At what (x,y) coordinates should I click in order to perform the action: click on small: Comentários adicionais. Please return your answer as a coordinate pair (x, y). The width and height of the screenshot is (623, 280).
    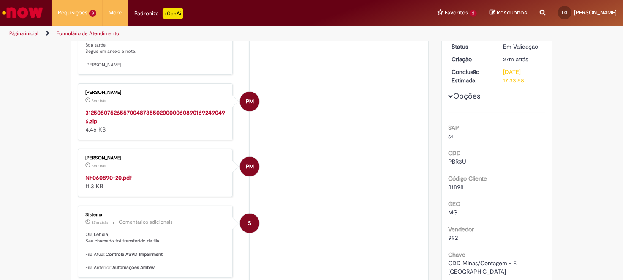
    Looking at the image, I should click on (146, 222).